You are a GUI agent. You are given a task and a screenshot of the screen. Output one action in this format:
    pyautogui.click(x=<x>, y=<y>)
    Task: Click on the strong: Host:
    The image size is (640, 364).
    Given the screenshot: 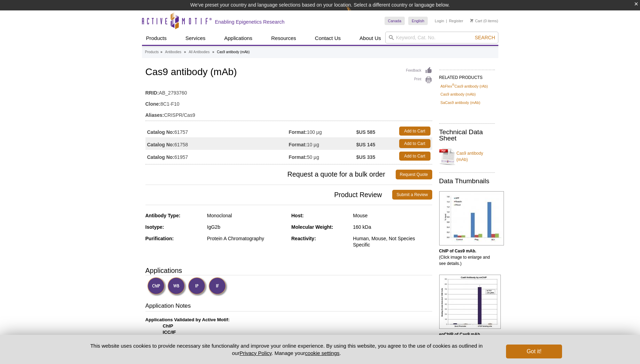 What is the action you would take?
    pyautogui.click(x=297, y=216)
    